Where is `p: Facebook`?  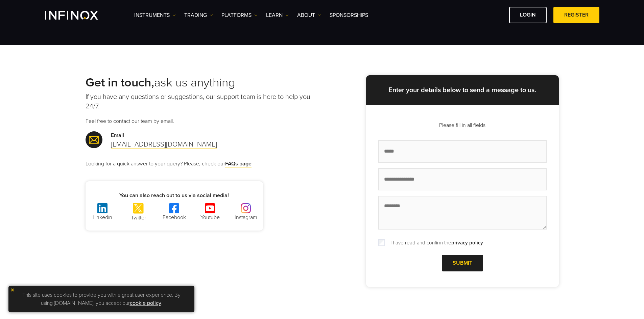
p: Facebook is located at coordinates (174, 217).